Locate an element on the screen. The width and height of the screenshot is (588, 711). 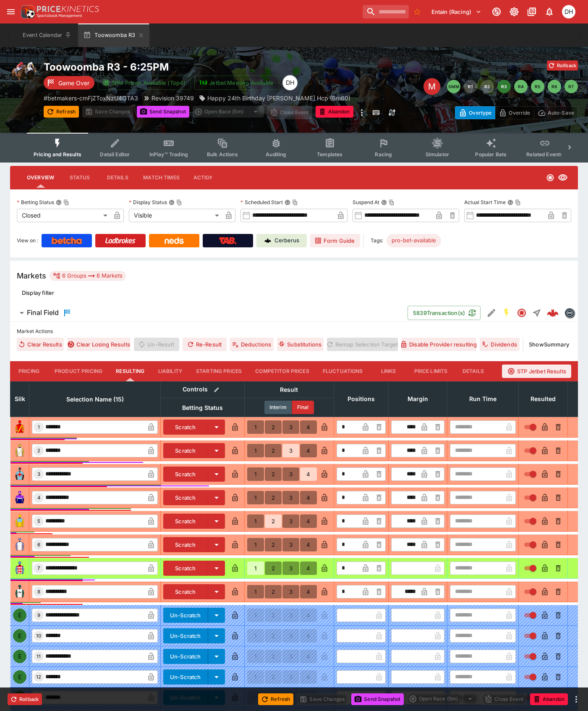
span: Pricing and Results is located at coordinates (57, 154).